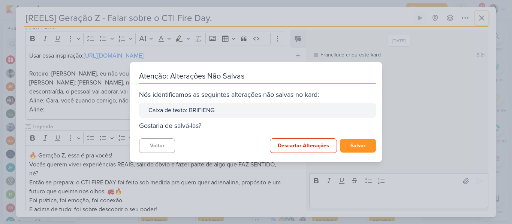 The image size is (512, 224). What do you see at coordinates (257, 78) in the screenshot?
I see `div: Atenção: Alterações Não Salvas` at bounding box center [257, 78].